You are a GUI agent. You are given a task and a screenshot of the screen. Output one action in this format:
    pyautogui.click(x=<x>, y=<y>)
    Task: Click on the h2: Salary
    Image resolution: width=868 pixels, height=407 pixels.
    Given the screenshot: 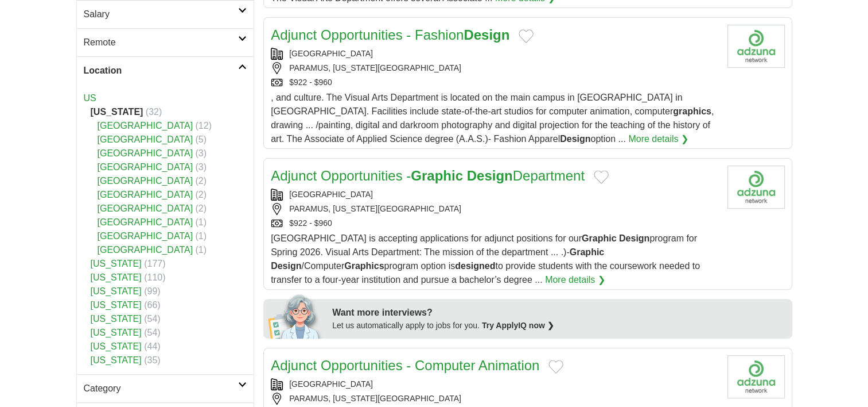 What is the action you would take?
    pyautogui.click(x=162, y=15)
    